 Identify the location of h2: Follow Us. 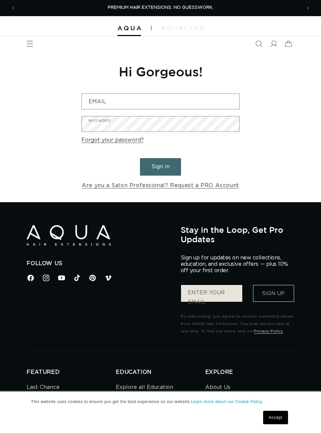
(99, 263).